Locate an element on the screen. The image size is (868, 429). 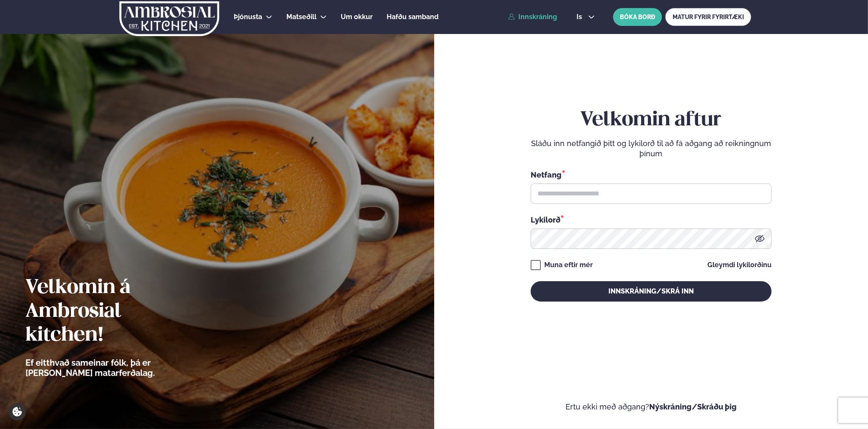
span: Þjónusta is located at coordinates (247, 16).